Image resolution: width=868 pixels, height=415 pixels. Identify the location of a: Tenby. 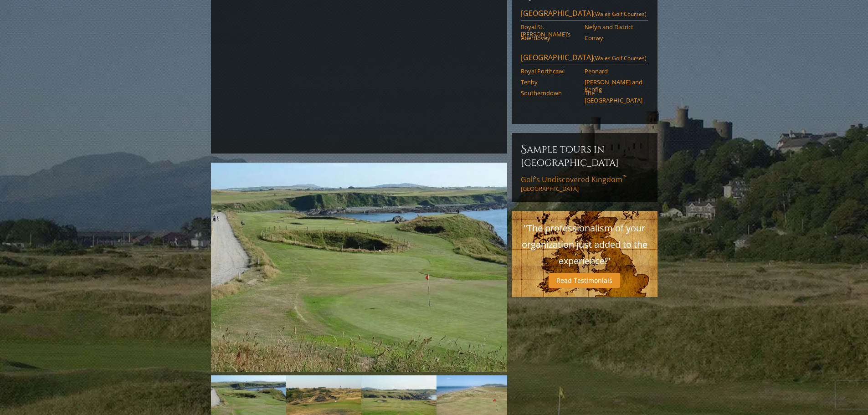
(550, 82).